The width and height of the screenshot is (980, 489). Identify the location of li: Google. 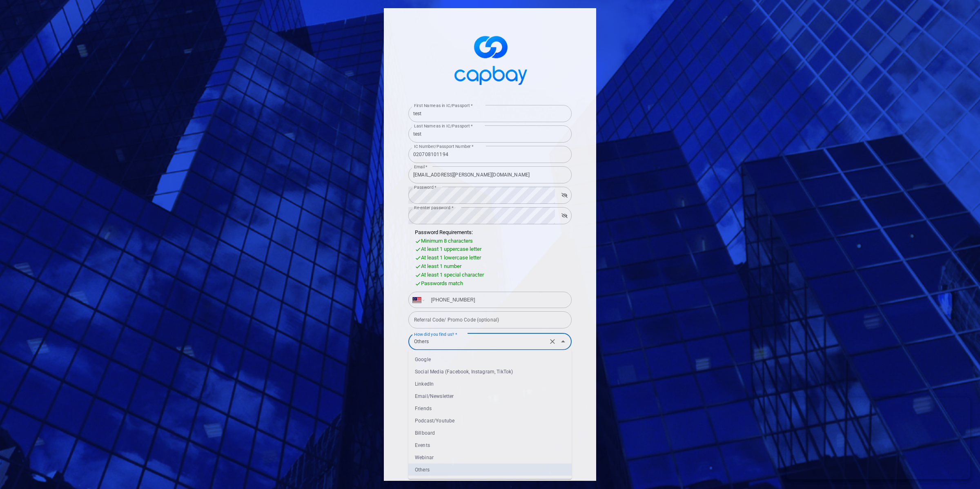
(490, 360).